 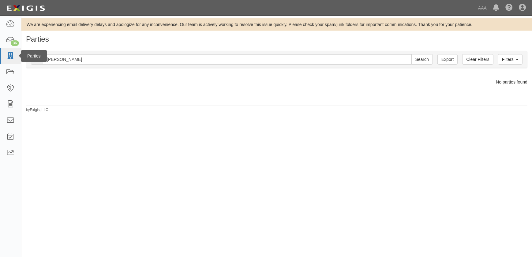 What do you see at coordinates (15, 43) in the screenshot?
I see `div: 36` at bounding box center [15, 43].